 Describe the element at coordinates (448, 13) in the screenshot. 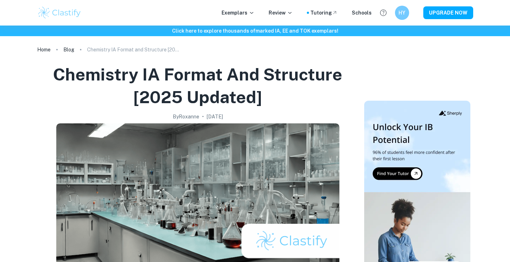

I see `button: UPGRADE NOW` at that location.